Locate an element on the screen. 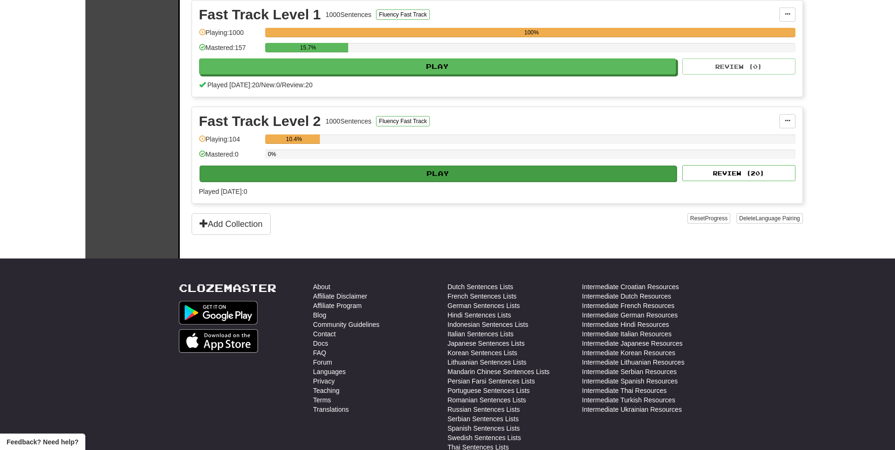  div: Mastered: 157 is located at coordinates (230, 50).